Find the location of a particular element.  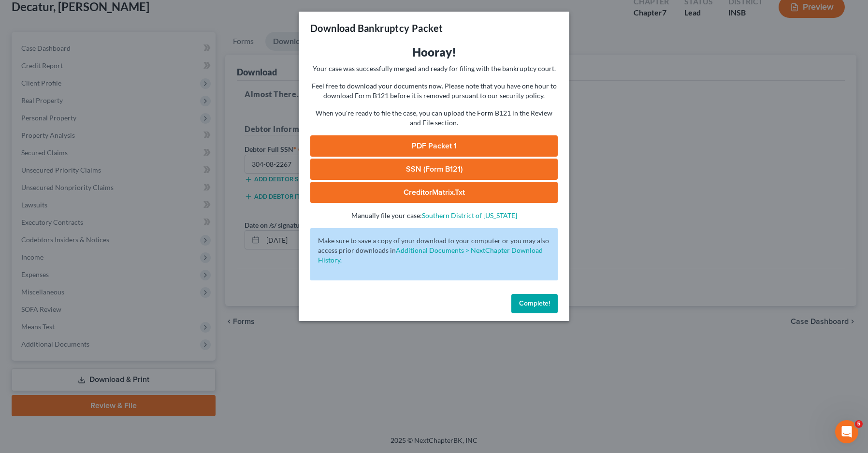

p: Make sure to save a copy of your download to your computer or you may also access prior downloads in is located at coordinates (434, 250).